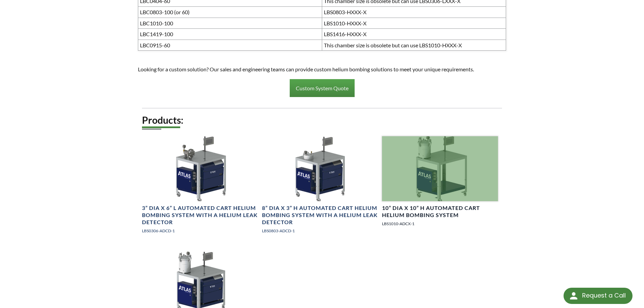  What do you see at coordinates (440, 223) in the screenshot?
I see `p: LBS1010-ADCX-1` at bounding box center [440, 223].